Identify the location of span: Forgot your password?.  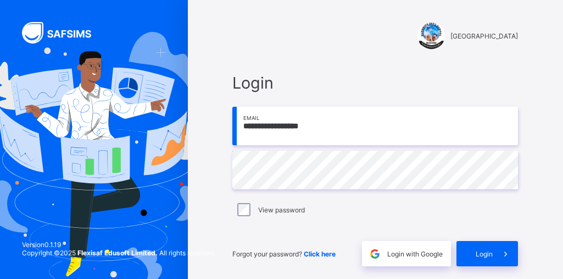
(284, 253).